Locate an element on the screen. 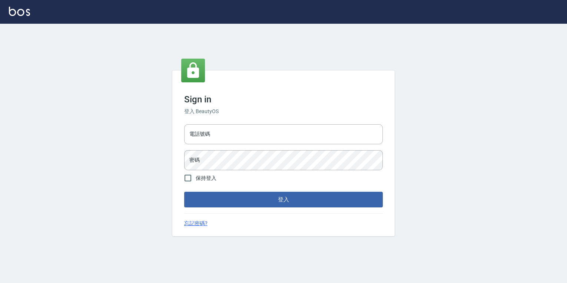 Image resolution: width=567 pixels, height=283 pixels. h6: 登入 BeautyOS is located at coordinates (284, 111).